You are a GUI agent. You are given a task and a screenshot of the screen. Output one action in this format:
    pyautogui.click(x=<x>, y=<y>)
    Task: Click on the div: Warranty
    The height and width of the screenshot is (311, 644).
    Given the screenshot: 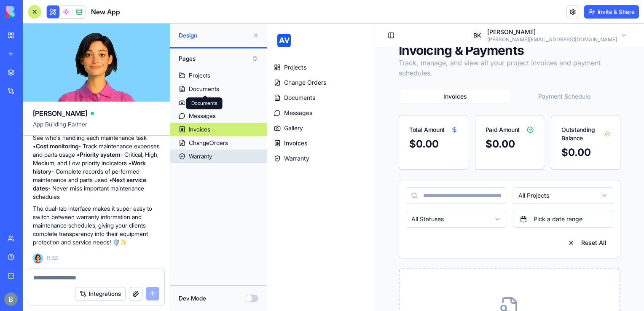 What is the action you would take?
    pyautogui.click(x=200, y=156)
    